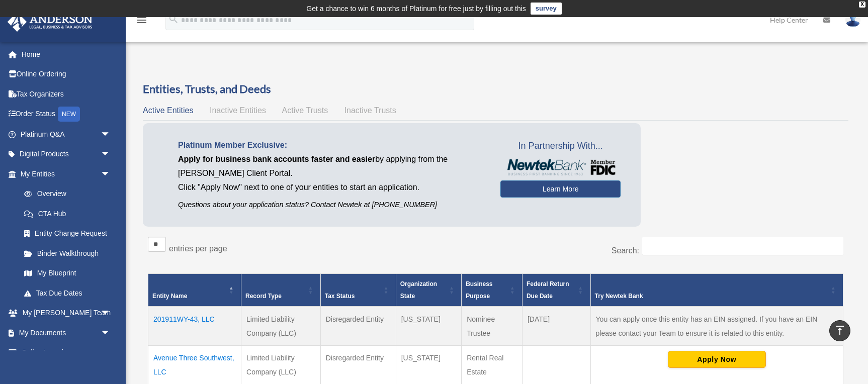 This screenshot has height=384, width=868. Describe the element at coordinates (416, 9) in the screenshot. I see `div: Get a chance to win 6 months of Platinum for free just by filling out this` at that location.